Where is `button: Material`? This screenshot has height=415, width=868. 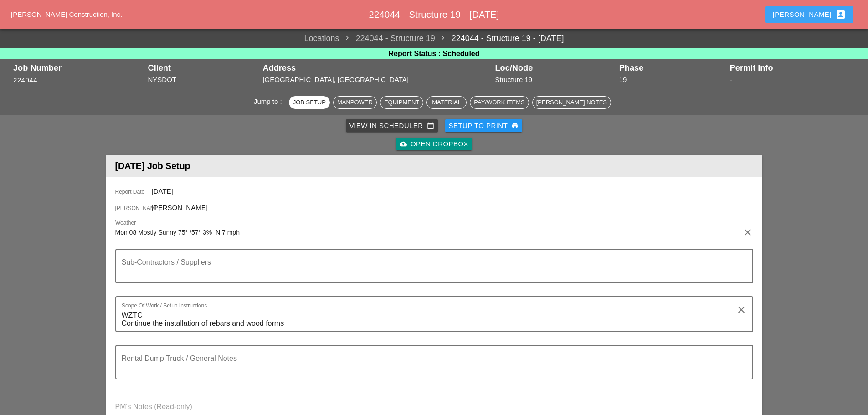 button: Material is located at coordinates (447, 102).